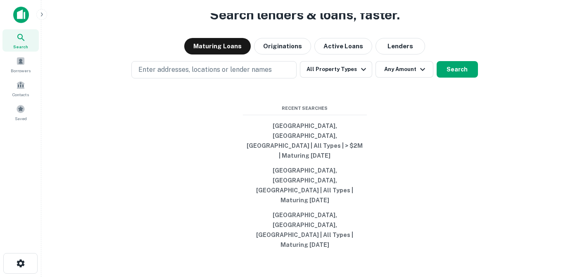 This screenshot has width=568, height=277. Describe the element at coordinates (404, 69) in the screenshot. I see `button: Any Amount` at that location.